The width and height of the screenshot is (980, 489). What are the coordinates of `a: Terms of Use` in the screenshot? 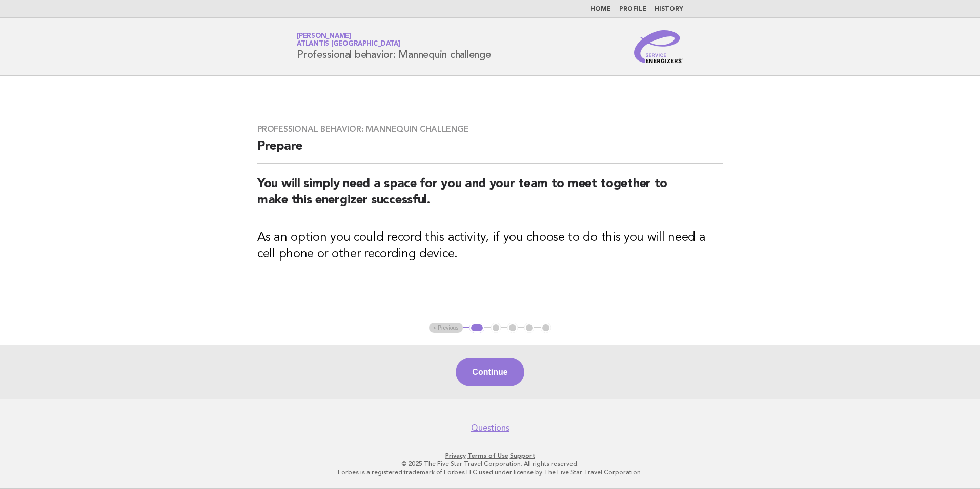 It's located at (488, 456).